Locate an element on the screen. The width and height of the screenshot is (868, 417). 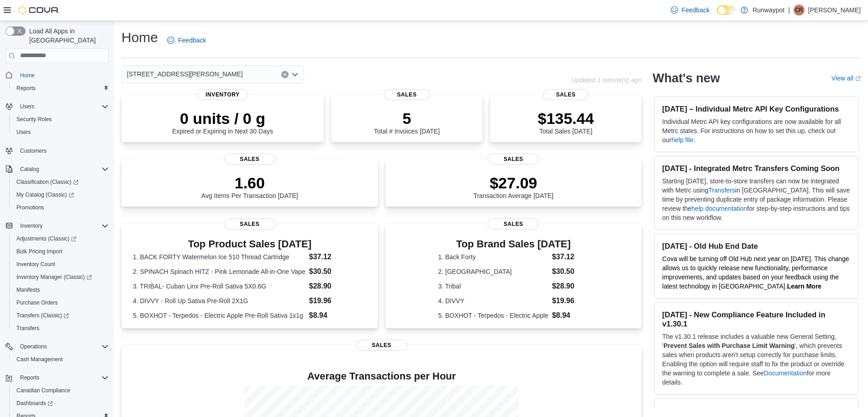
p: $135.44 is located at coordinates (566, 118).